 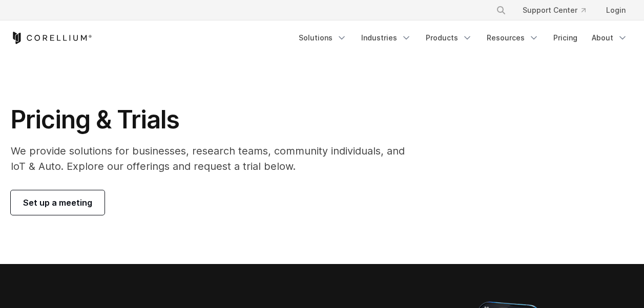 What do you see at coordinates (553, 11) in the screenshot?
I see `a: Support Center` at bounding box center [553, 11].